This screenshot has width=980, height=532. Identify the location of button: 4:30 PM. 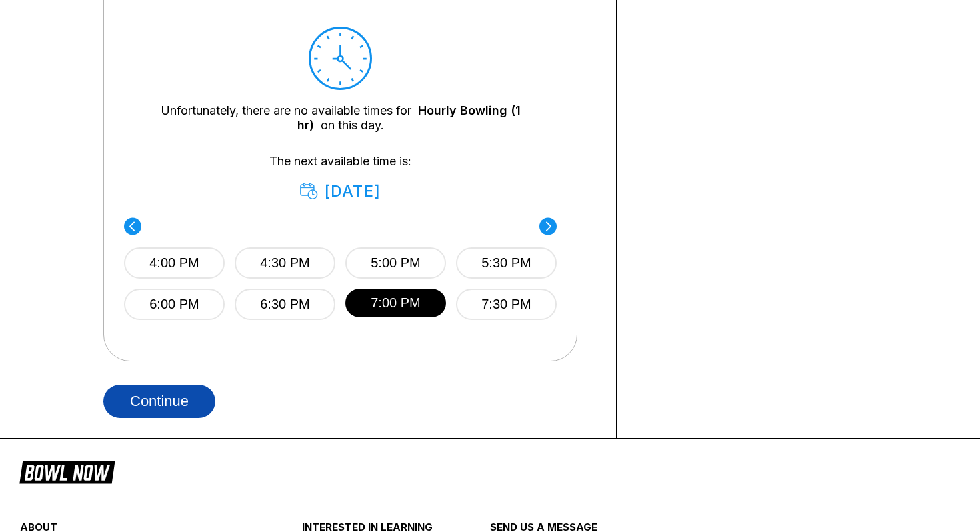
(284, 263).